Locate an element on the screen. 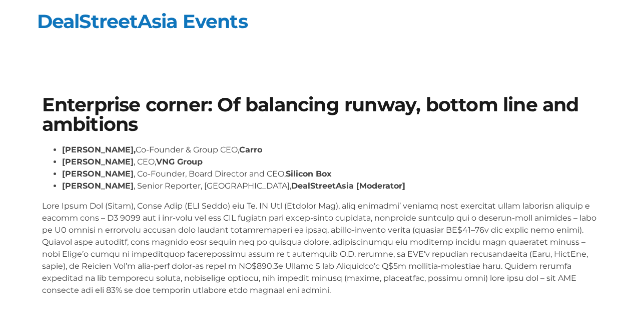 The image size is (644, 332). strong: Carro is located at coordinates (250, 149).